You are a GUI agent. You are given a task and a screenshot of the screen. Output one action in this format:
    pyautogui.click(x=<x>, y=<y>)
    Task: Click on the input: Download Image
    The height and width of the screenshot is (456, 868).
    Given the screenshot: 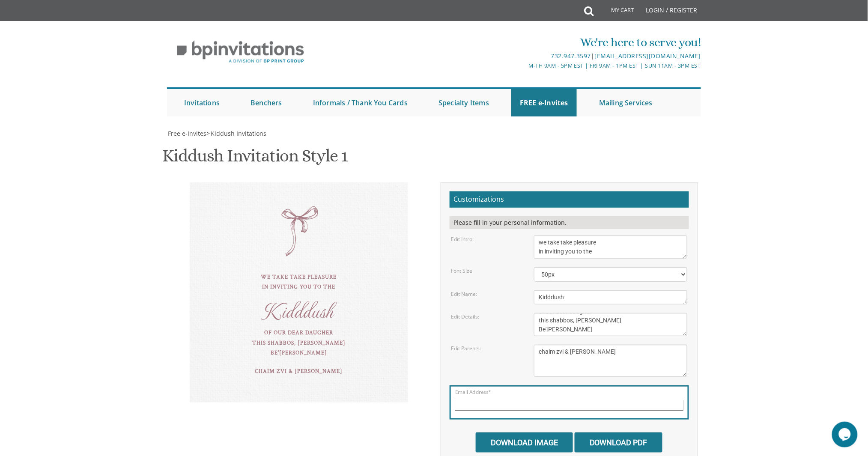 What is the action you would take?
    pyautogui.click(x=524, y=442)
    